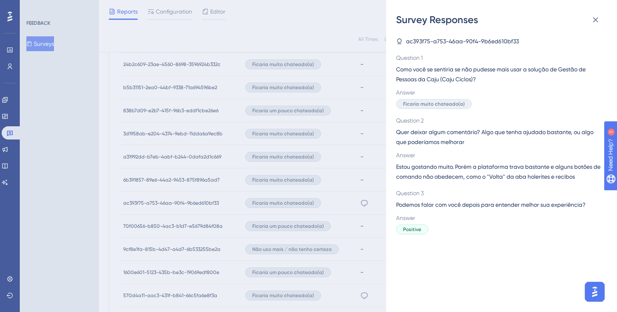 The height and width of the screenshot is (312, 617). What do you see at coordinates (59, 7) in the screenshot?
I see `div: 5` at bounding box center [59, 7].